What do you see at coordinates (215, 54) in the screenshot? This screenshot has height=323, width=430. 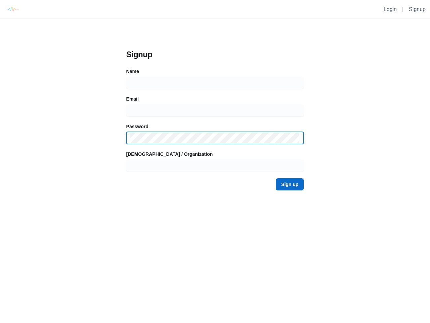 I see `h3: Signup` at bounding box center [215, 54].